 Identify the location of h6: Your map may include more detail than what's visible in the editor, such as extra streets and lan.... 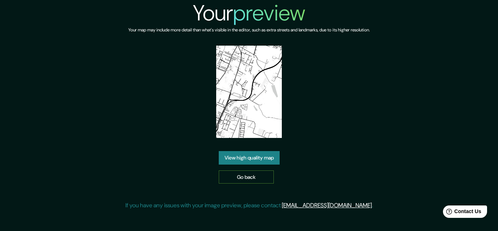
(249, 30).